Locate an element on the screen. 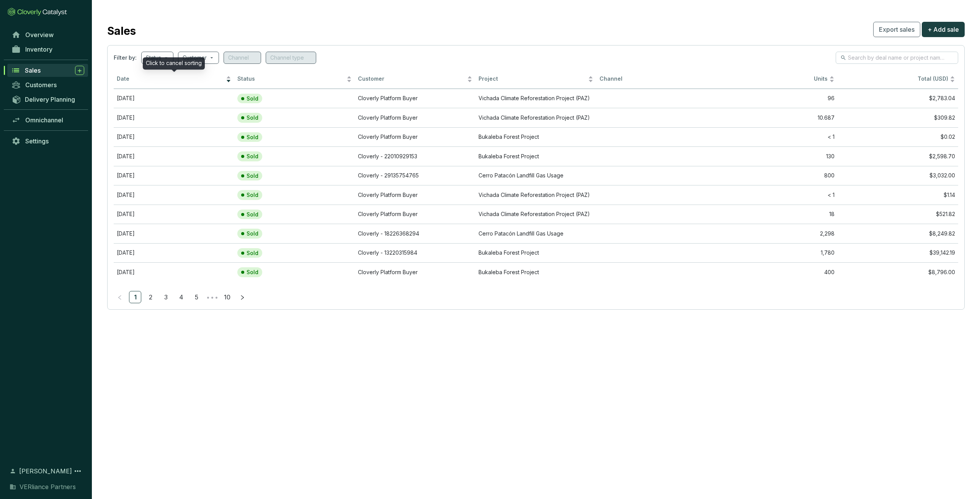  td: Cloverly - 29135754765 is located at coordinates (415, 176).